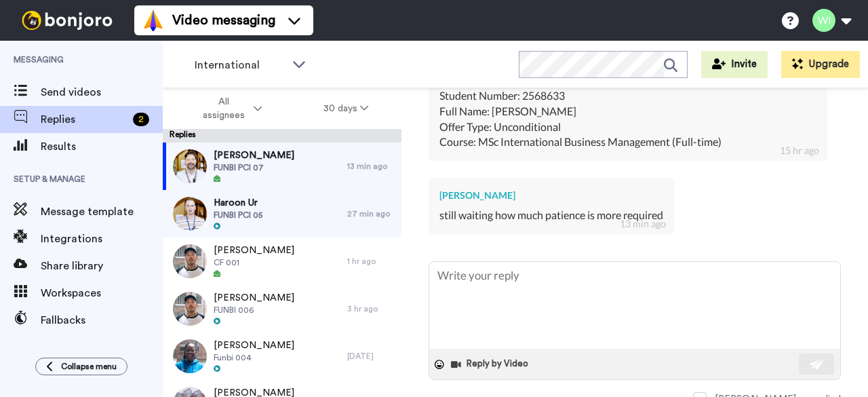 The width and height of the screenshot is (868, 397). I want to click on span: All assignees, so click(223, 109).